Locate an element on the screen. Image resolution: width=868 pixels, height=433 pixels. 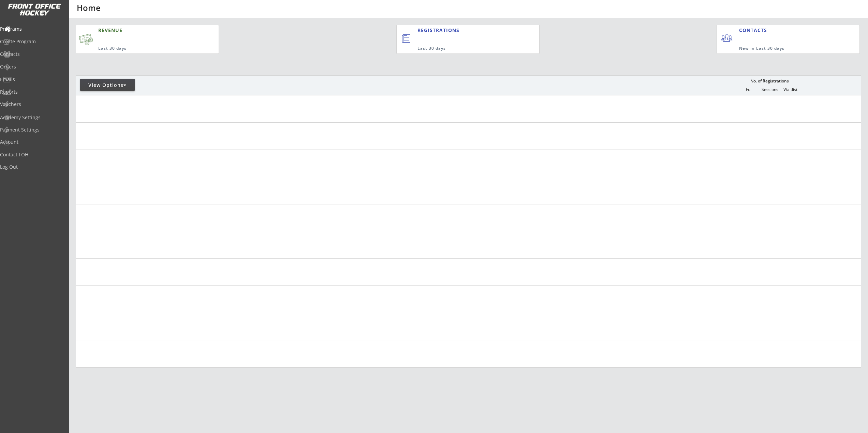
div: CONTACTS is located at coordinates (754, 30).